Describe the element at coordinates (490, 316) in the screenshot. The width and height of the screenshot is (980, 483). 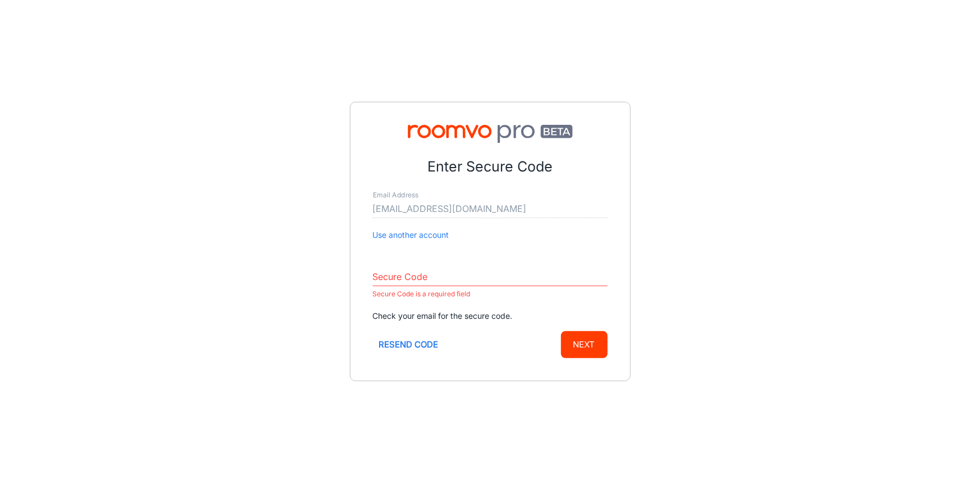
I see `p: Check your email for the secure code.` at that location.